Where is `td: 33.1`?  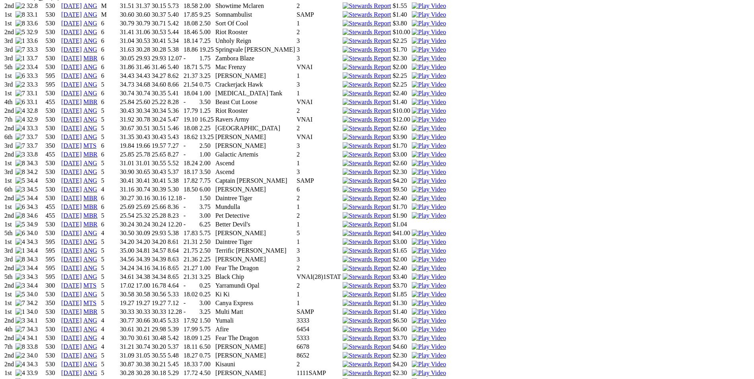
td: 33.1 is located at coordinates (35, 15).